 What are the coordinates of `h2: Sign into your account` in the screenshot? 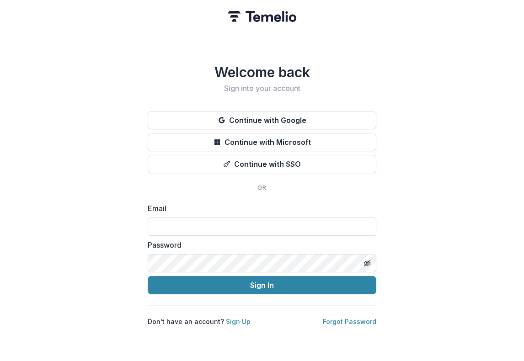 It's located at (262, 88).